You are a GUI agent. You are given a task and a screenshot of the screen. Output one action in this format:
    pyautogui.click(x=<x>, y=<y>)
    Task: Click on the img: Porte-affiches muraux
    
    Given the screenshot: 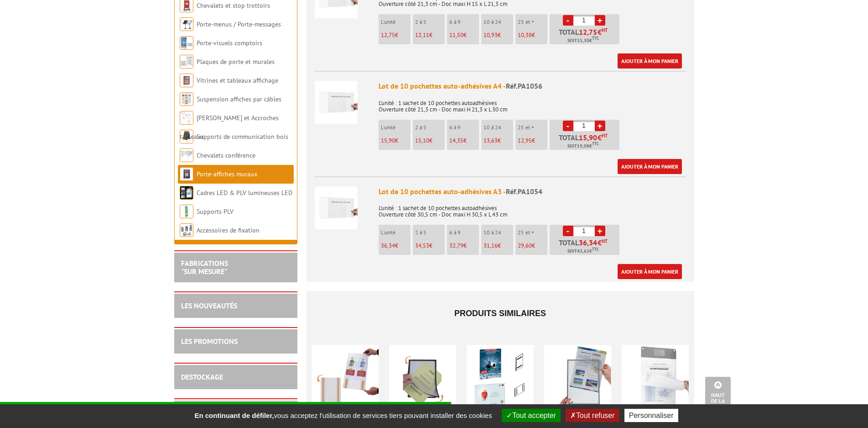 What is the action you would take?
    pyautogui.click(x=187, y=174)
    